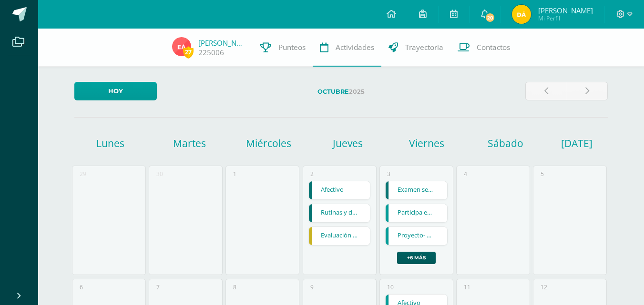  What do you see at coordinates (465, 174) in the screenshot?
I see `div: 4` at bounding box center [465, 174].